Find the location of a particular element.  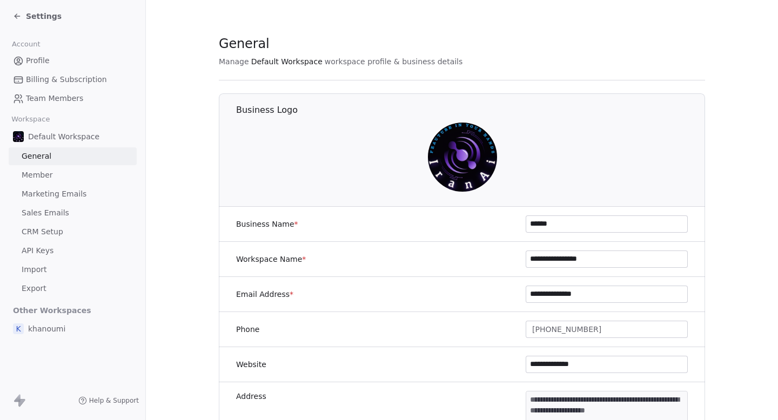

label: Website is located at coordinates (251, 365).